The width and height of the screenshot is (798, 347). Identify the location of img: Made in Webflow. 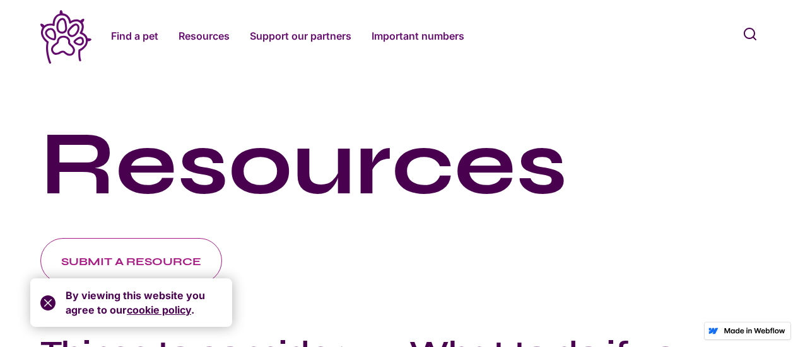
(754, 331).